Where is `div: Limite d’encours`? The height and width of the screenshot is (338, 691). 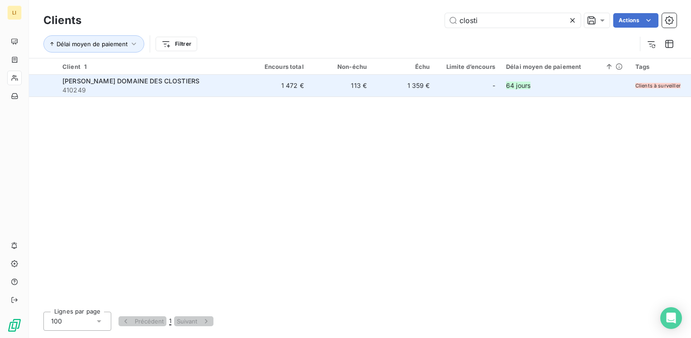 div: Limite d’encours is located at coordinates (468, 67).